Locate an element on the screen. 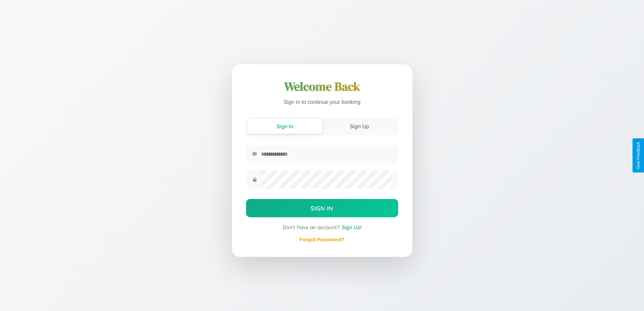  a: Forgot Password? is located at coordinates (322, 239).